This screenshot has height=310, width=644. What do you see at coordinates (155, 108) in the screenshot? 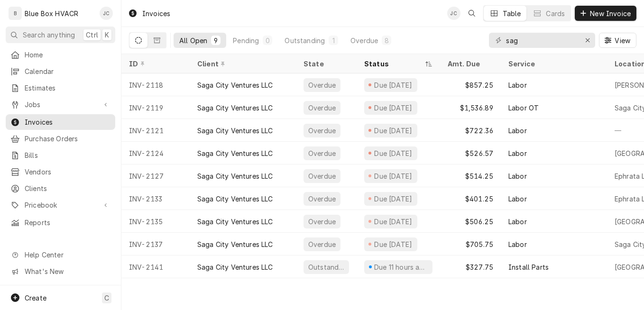
I see `div: INV-2119` at bounding box center [155, 108].